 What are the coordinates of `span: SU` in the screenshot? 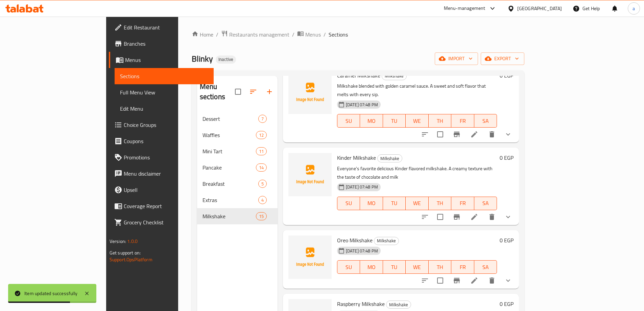 It's located at (349, 121).